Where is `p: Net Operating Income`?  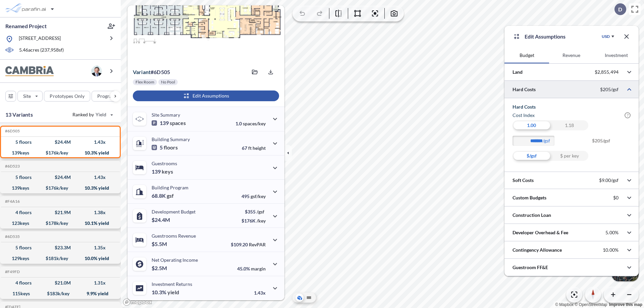 p: Net Operating Income is located at coordinates (175, 260).